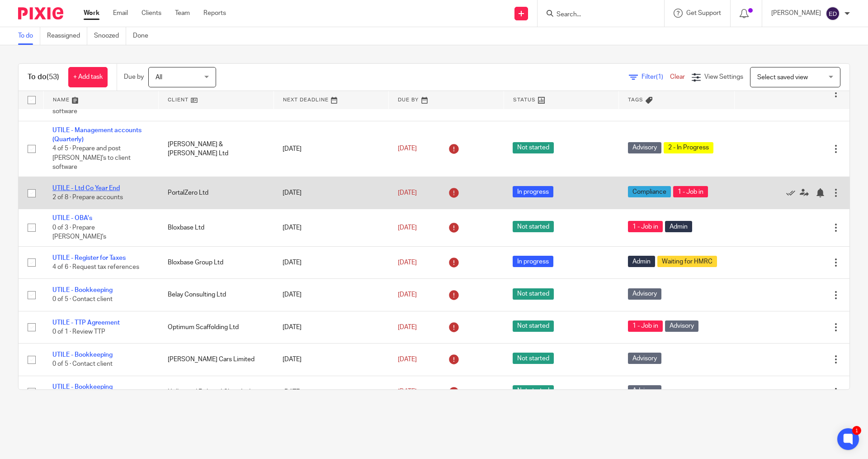  What do you see at coordinates (216, 193) in the screenshot?
I see `td: PortalZero Ltd` at bounding box center [216, 193].